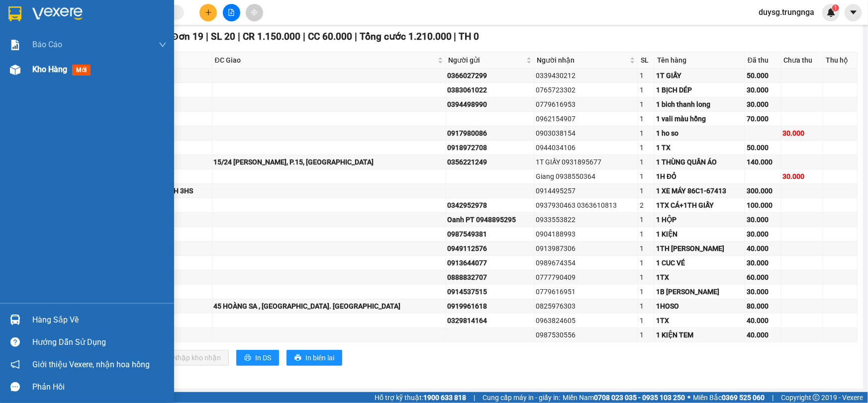 This screenshot has width=868, height=403. Describe the element at coordinates (99, 320) in the screenshot. I see `div: Hàng sắp về` at that location.